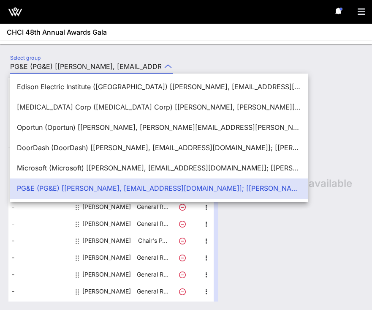 This screenshot has width=372, height=310. What do you see at coordinates (106, 240) in the screenshot?
I see `div: Greg Rubio` at bounding box center [106, 240].